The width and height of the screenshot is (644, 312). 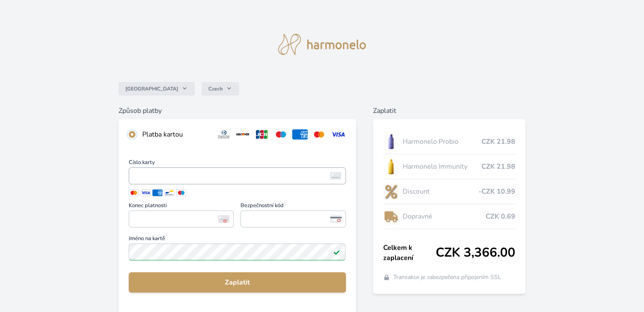 What do you see at coordinates (237, 111) in the screenshot?
I see `h6: Způsob platby` at bounding box center [237, 111].